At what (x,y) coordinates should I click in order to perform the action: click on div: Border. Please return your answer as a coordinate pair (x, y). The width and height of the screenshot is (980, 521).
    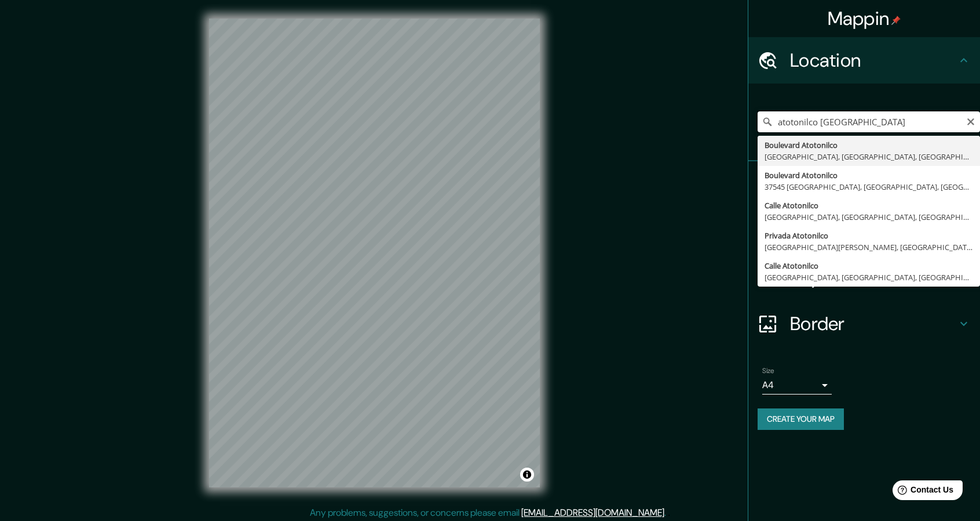
    Looking at the image, I should click on (864, 323).